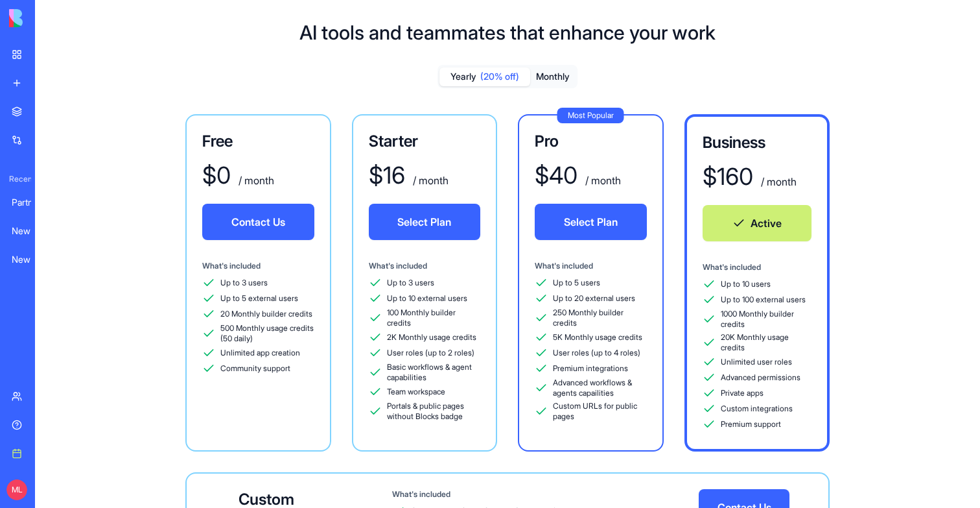  I want to click on button: Yearly, so click(485, 77).